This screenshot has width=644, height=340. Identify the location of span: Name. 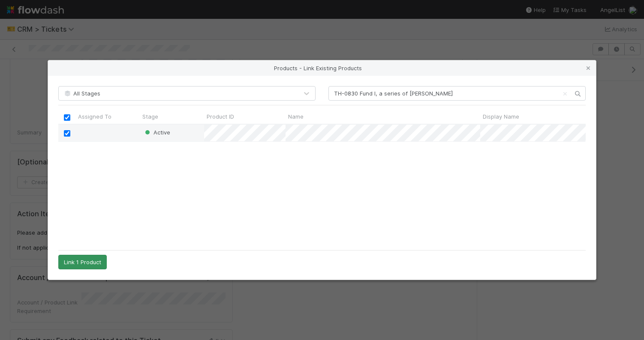
(296, 117).